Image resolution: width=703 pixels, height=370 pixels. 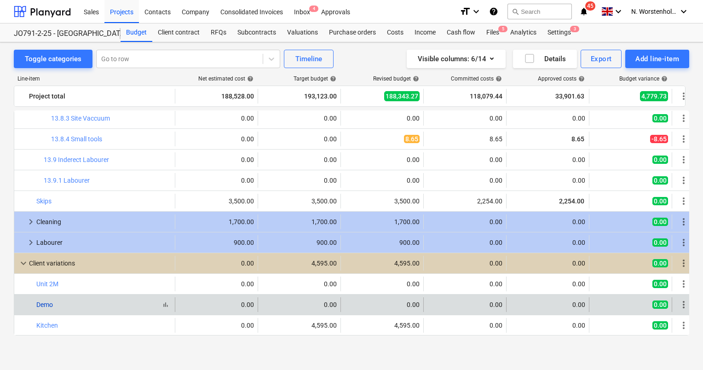 I want to click on a: Costs, so click(x=395, y=33).